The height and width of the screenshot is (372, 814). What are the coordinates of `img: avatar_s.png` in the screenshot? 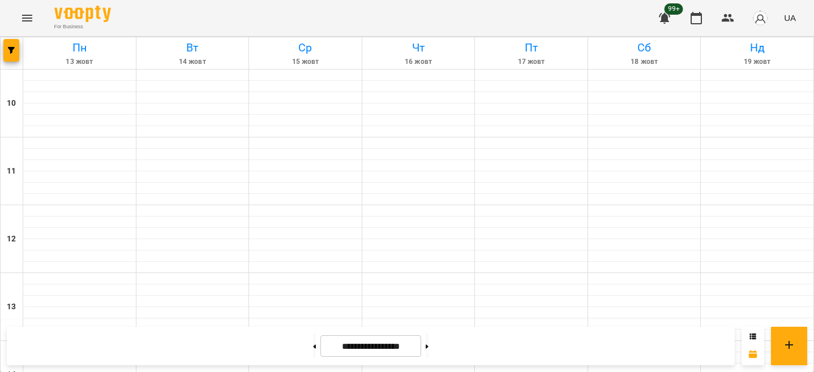 It's located at (760, 18).